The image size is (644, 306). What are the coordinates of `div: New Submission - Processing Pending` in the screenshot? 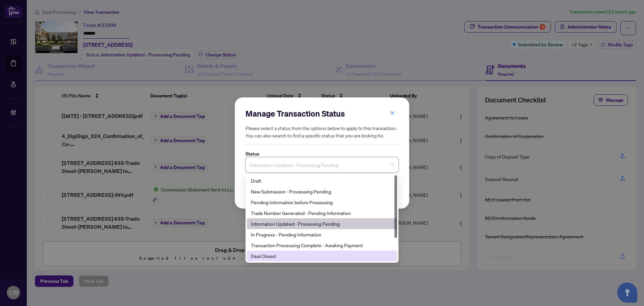 It's located at (322, 191).